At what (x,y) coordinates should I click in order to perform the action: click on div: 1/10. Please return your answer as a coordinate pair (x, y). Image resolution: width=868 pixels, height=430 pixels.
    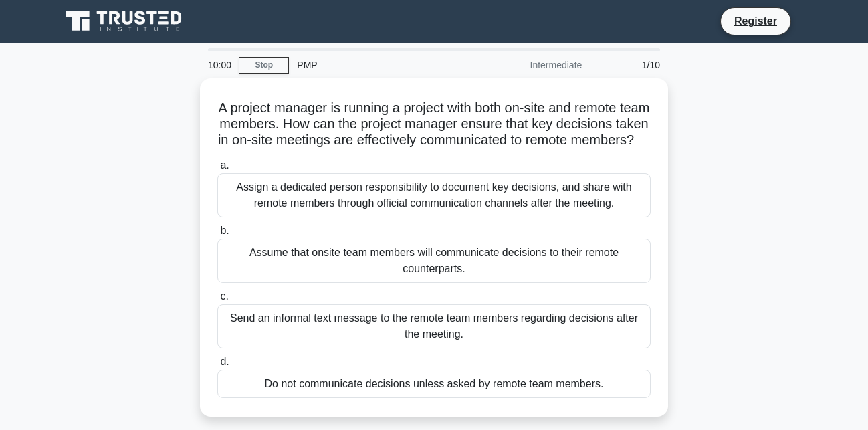
    Looking at the image, I should click on (628, 64).